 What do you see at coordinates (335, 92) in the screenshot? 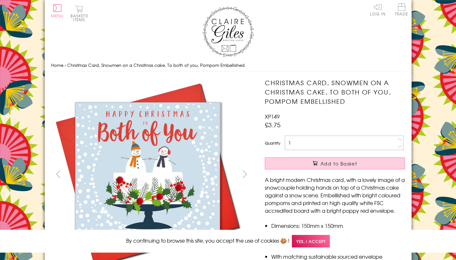
I see `h1: Christmas Card, Snowmen on a Christmas cake, To both of you, Pompom Embellished` at bounding box center [335, 92].